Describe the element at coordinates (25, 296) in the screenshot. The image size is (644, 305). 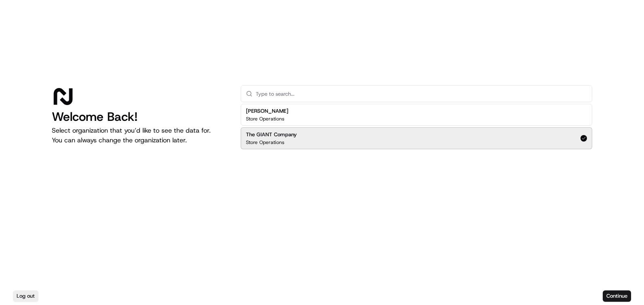
I see `button: Log out` at that location.